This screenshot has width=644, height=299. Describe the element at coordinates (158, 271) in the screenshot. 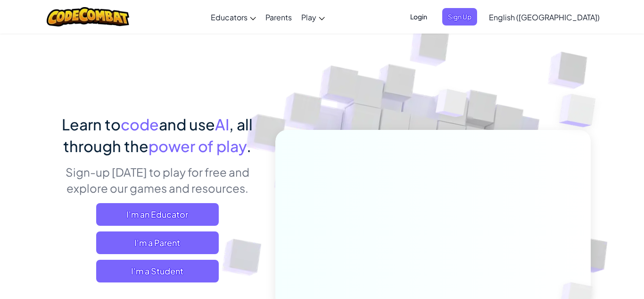

I see `span: I'm a Student` at that location.